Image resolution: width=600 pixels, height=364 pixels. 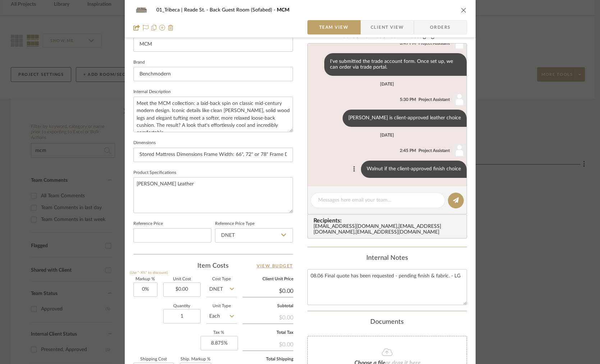 What do you see at coordinates (222, 279) in the screenshot?
I see `label: Cost Type` at bounding box center [222, 279].